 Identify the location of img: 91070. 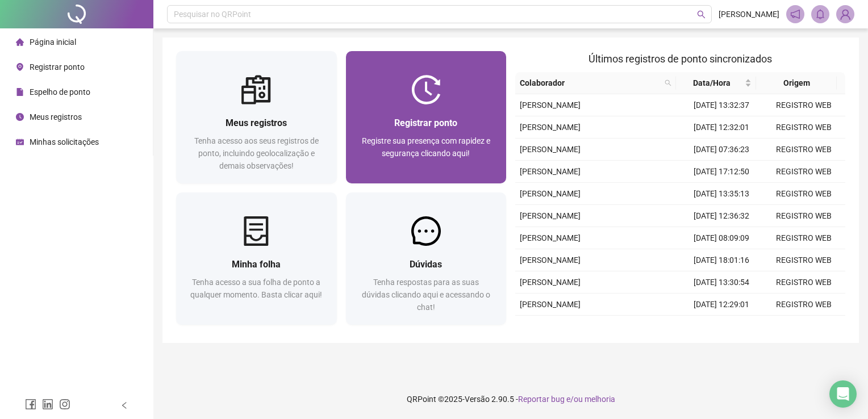
(845, 14).